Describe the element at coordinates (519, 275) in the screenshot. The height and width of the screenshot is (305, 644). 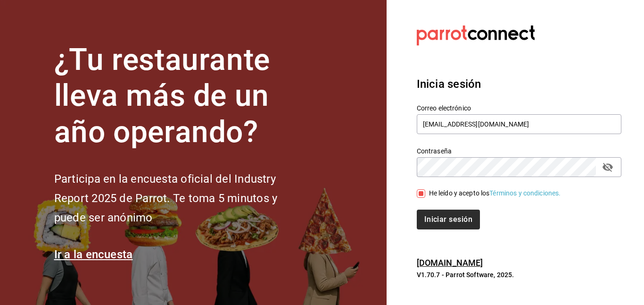
I see `p: V1.70.7 - Parrot Software, 2025.` at that location.